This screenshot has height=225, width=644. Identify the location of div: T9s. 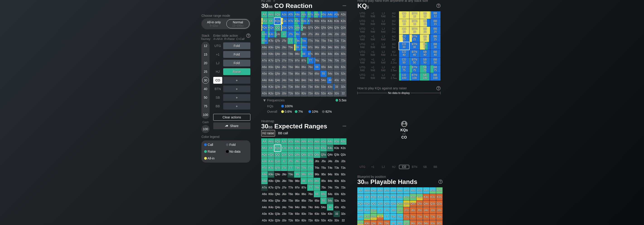
(297, 41).